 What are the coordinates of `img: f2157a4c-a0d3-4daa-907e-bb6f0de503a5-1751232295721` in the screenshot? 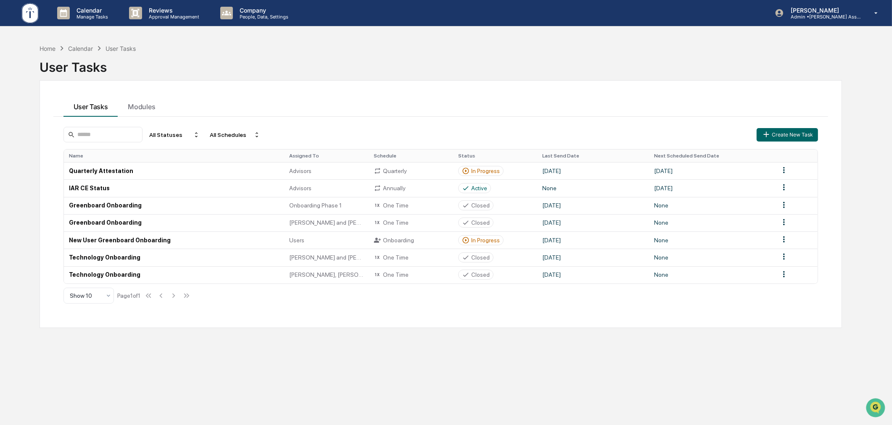 It's located at (11, 11).